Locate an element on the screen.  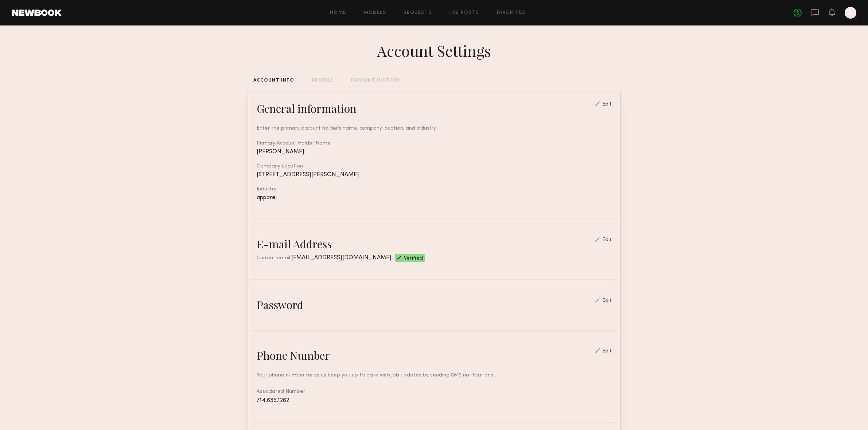
a: Models is located at coordinates (375, 13).